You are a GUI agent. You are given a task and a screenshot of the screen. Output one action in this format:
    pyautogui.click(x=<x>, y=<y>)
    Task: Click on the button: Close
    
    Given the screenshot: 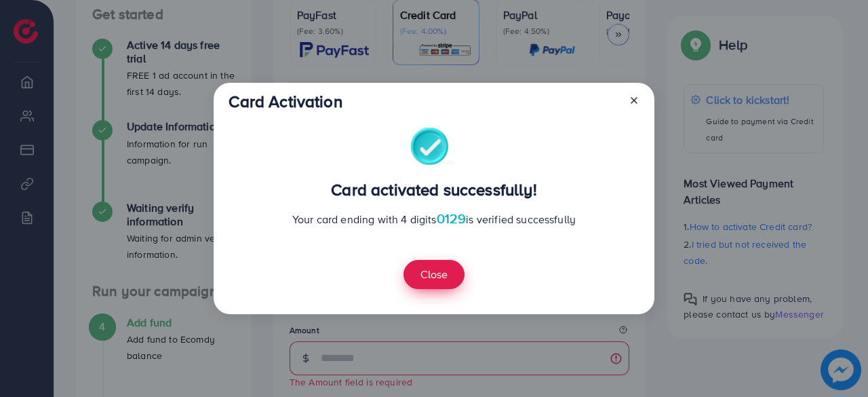 What is the action you would take?
    pyautogui.click(x=434, y=274)
    